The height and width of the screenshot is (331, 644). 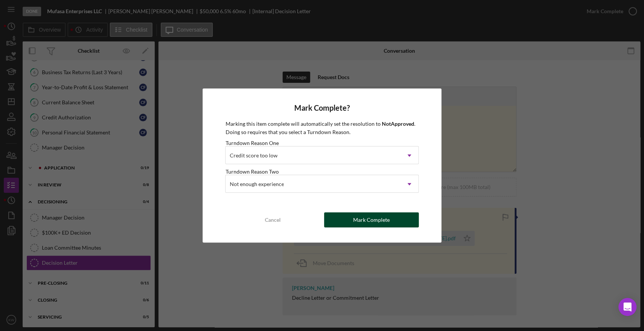 I want to click on button: Cancel, so click(x=273, y=220).